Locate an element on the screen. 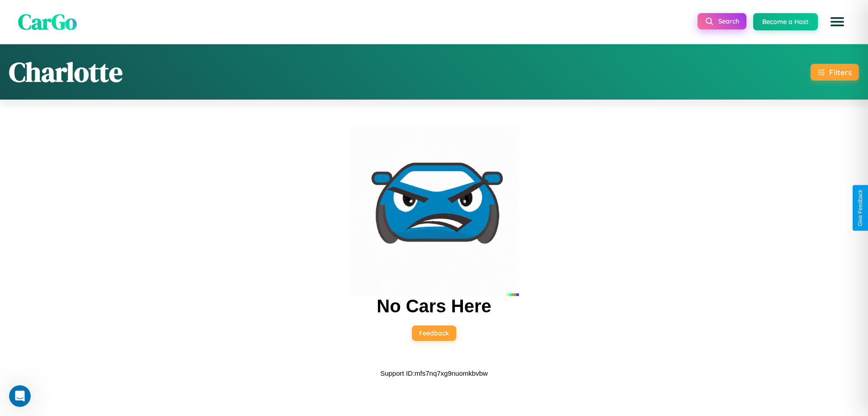 This screenshot has width=868, height=416. div: Give Feedback is located at coordinates (861, 208).